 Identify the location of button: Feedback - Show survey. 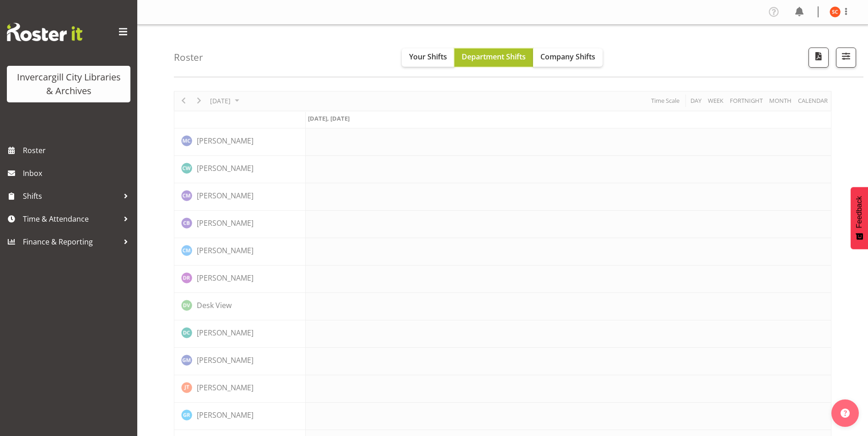
(860, 218).